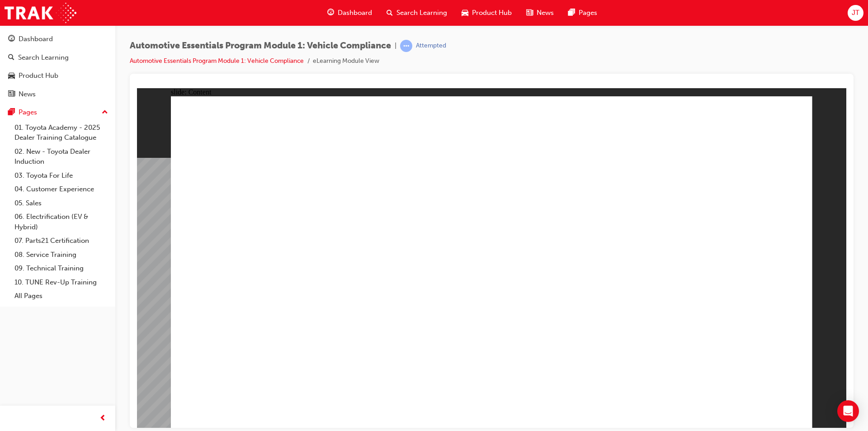 This screenshot has width=868, height=431. What do you see at coordinates (61, 156) in the screenshot?
I see `a: 02. New - Toyota Dealer Induction` at bounding box center [61, 156].